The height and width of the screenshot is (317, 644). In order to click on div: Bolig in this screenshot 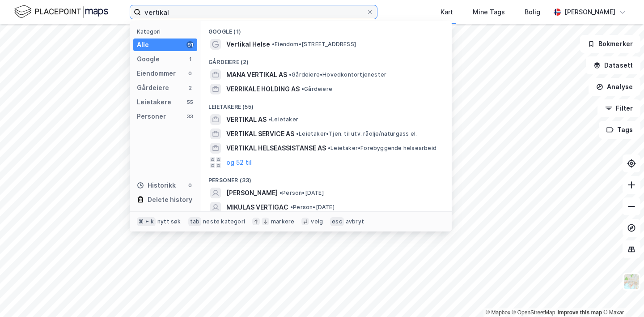, I will do `click(532, 12)`.